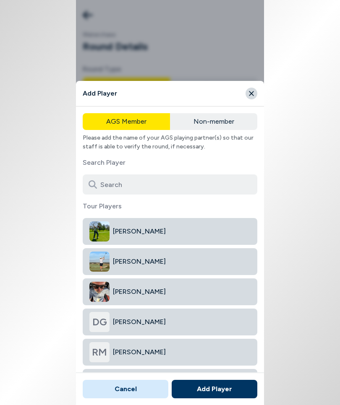 This screenshot has height=405, width=340. What do you see at coordinates (125, 389) in the screenshot?
I see `button: Cancel` at bounding box center [125, 389].